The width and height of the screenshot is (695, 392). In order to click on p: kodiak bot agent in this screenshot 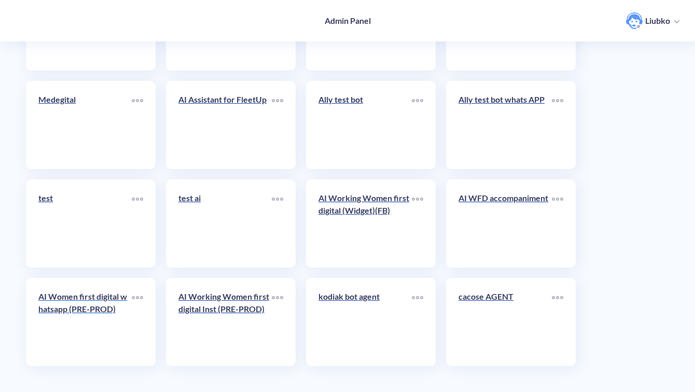, I will do `click(365, 297)`.